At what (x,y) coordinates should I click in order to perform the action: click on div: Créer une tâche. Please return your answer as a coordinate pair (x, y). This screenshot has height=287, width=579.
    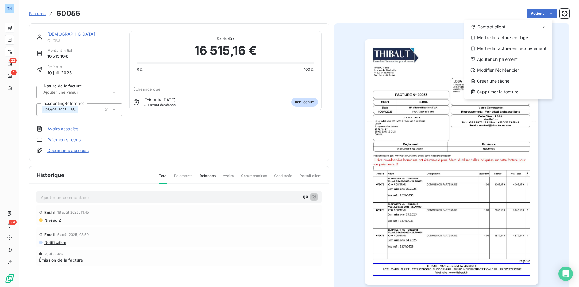
    Looking at the image, I should click on (508, 81).